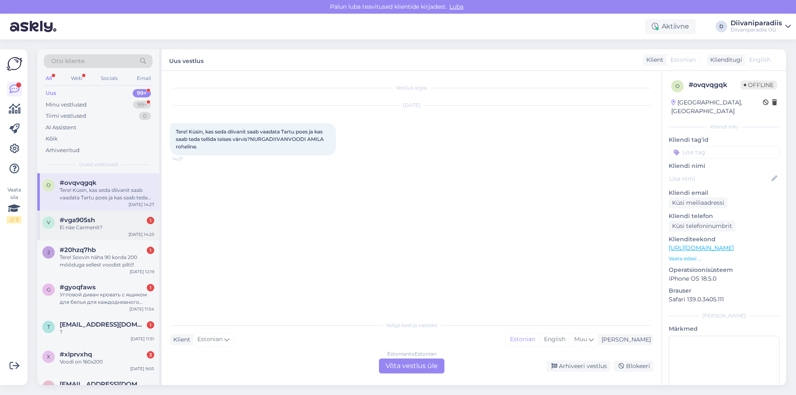  I want to click on div: Voodi on 160x200, so click(107, 362).